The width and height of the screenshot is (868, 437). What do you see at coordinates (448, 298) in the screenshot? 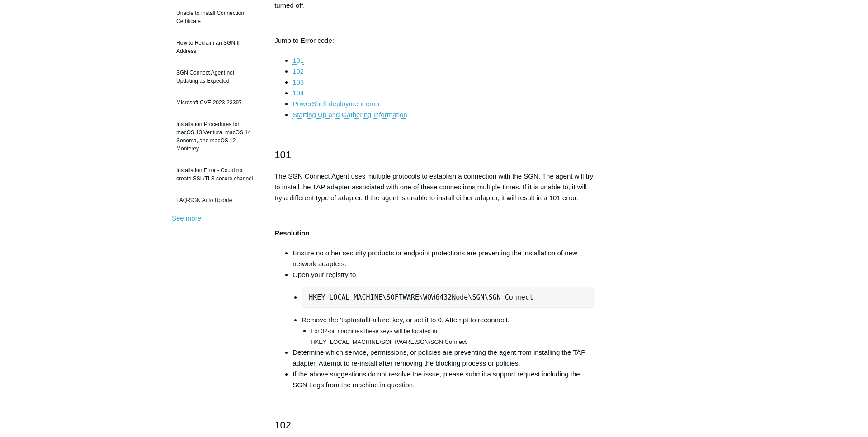
I see `pre: HKEY_LOCAL_MACHINE\SOFTWARE\WOW6432Node\SGN\SGN Connect` at bounding box center [448, 298].